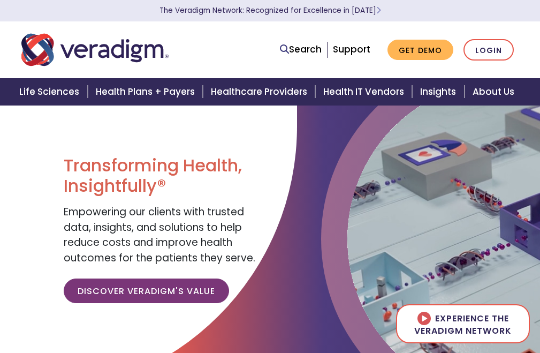 This screenshot has height=353, width=540. Describe the element at coordinates (352, 49) in the screenshot. I see `a: Support` at that location.